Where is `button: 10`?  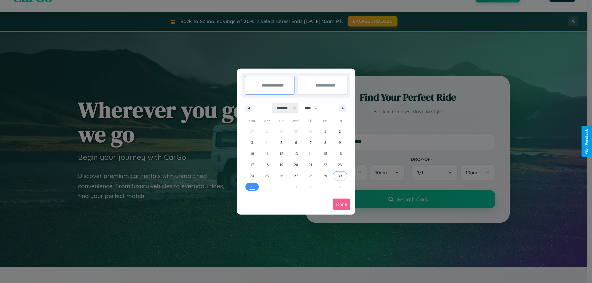
button: 10 is located at coordinates (252, 154).